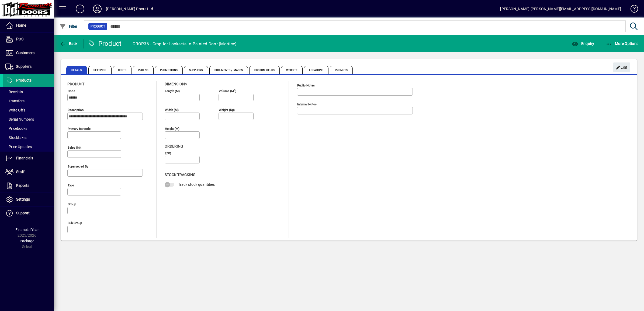  Describe the element at coordinates (29, 214) in the screenshot. I see `a: Support` at that location.